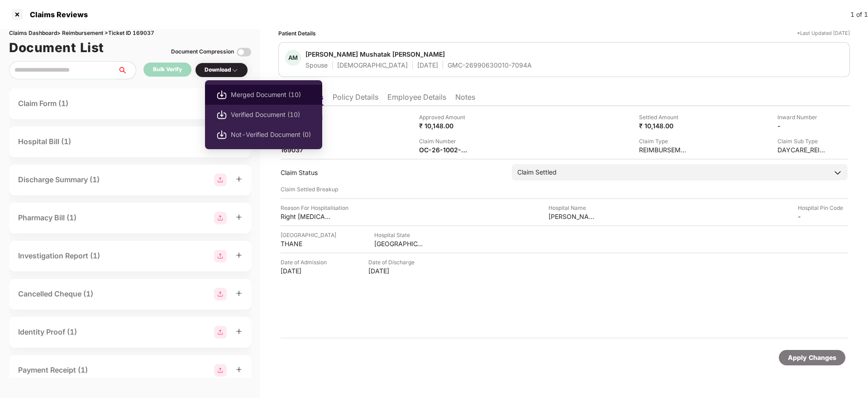  Describe the element at coordinates (270, 94) in the screenshot. I see `span: Merged Document (10)` at that location.